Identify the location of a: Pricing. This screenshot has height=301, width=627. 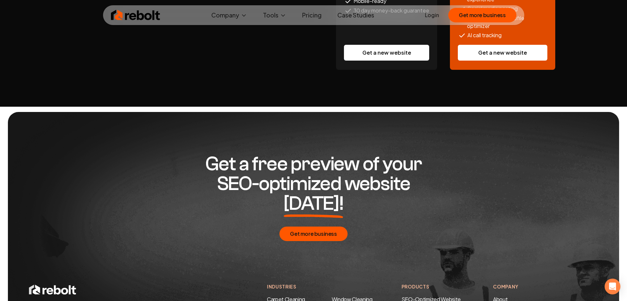
(312, 15).